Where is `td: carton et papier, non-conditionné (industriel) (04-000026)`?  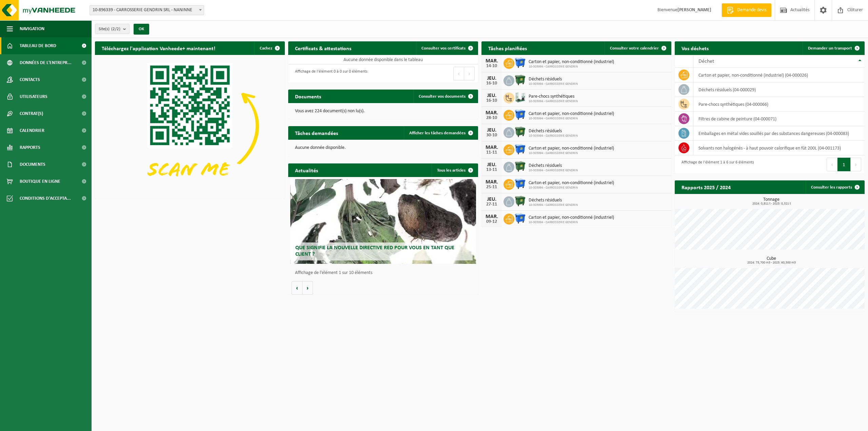 td: carton et papier, non-conditionné (industriel) (04-000026) is located at coordinates (779, 75).